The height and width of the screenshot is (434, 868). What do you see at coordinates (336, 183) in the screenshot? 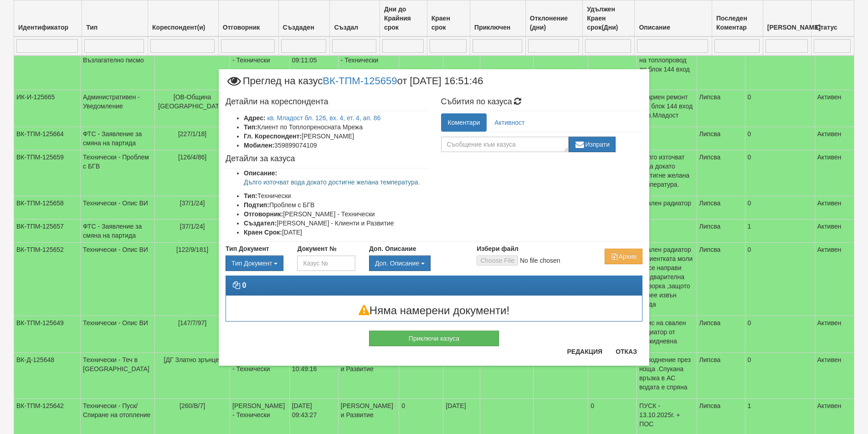
I see `p: Дълго източват вода докато достигне желана температура.` at bounding box center [336, 183].